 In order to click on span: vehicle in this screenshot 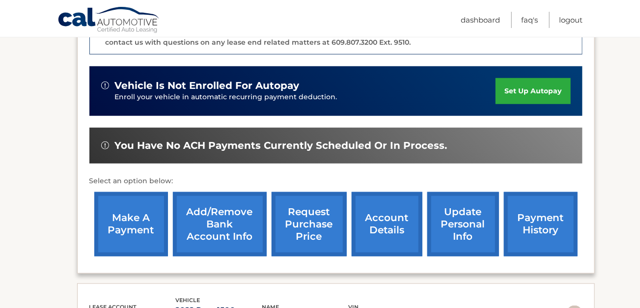, I will do `click(188, 300)`.